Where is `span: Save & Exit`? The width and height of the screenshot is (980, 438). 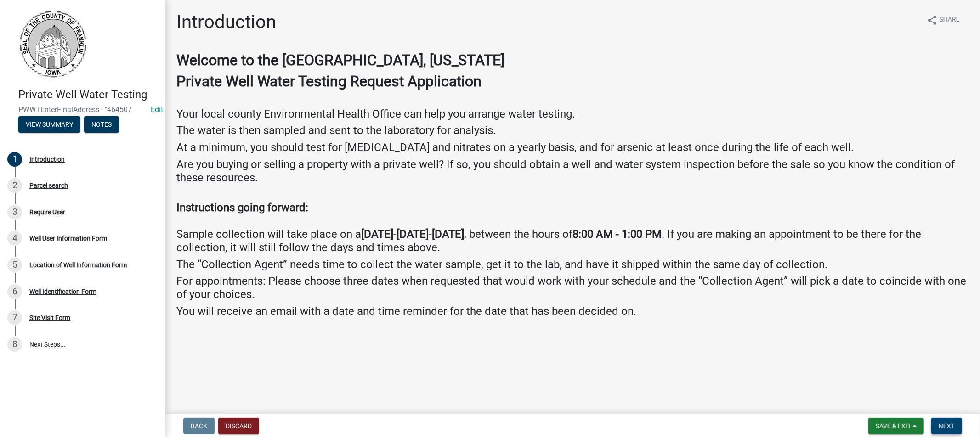 span: Save & Exit is located at coordinates (893, 426).